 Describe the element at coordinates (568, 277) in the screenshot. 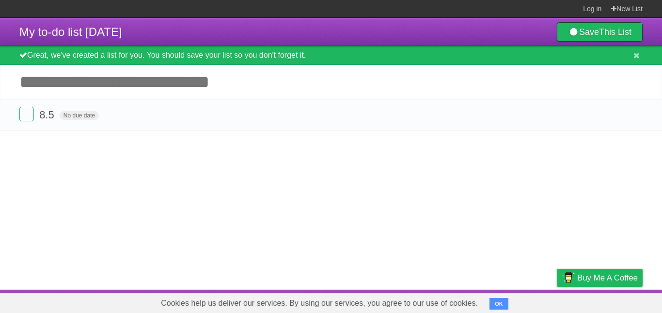

I see `img: Buy me a coffee` at that location.